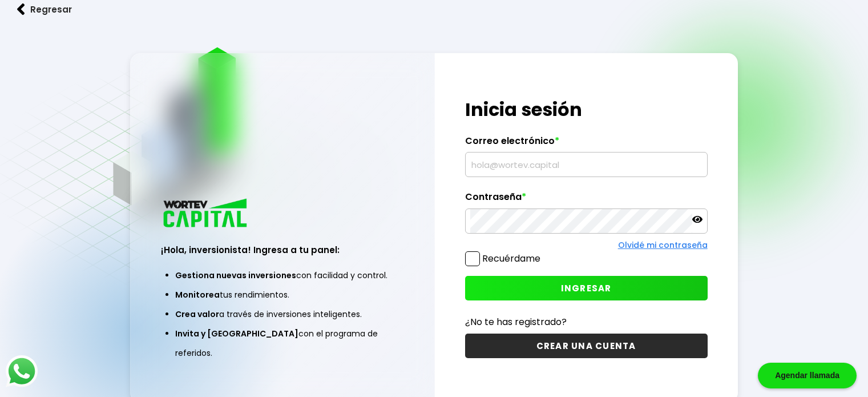 The image size is (868, 397). What do you see at coordinates (282, 275) in the screenshot?
I see `li: con facilidad y control.` at bounding box center [282, 275].